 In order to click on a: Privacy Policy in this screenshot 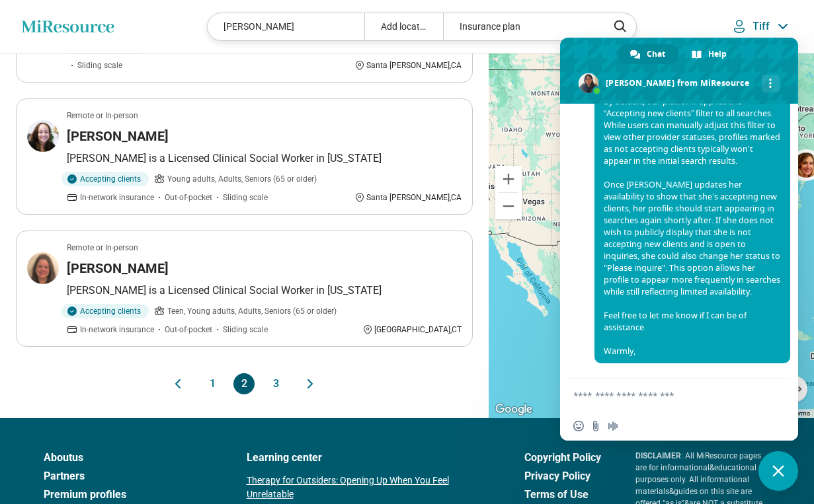, I will do `click(562, 476)`.